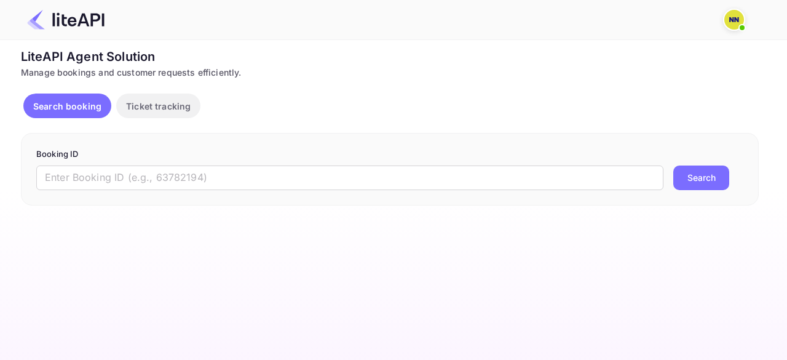 The width and height of the screenshot is (787, 360). Describe the element at coordinates (734, 20) in the screenshot. I see `img: N/A N/A` at that location.